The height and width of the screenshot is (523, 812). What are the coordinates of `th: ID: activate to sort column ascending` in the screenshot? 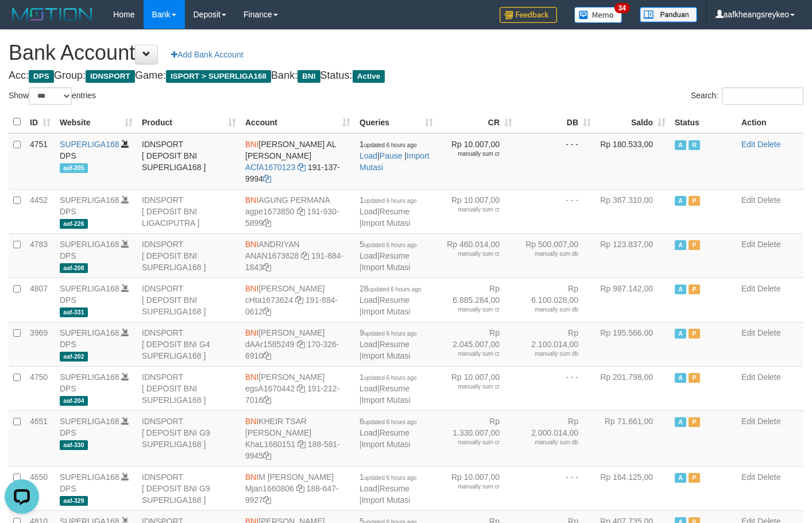 It's located at (40, 122).